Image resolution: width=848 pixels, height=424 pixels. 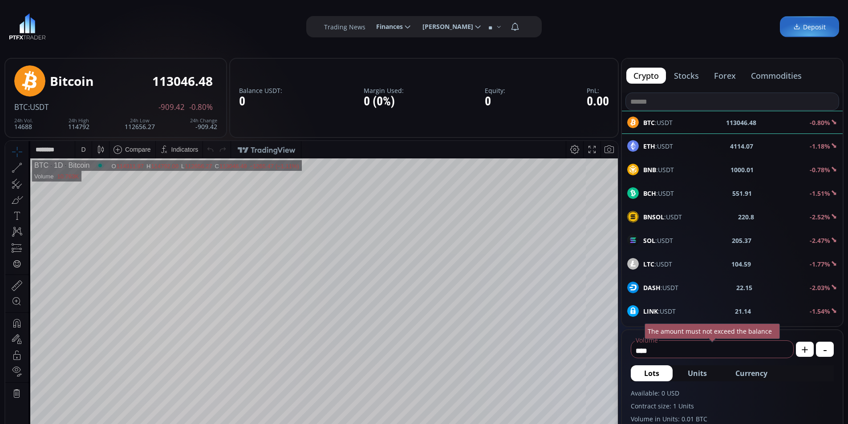 What do you see at coordinates (201, 107) in the screenshot?
I see `span: -0.80%` at bounding box center [201, 107].